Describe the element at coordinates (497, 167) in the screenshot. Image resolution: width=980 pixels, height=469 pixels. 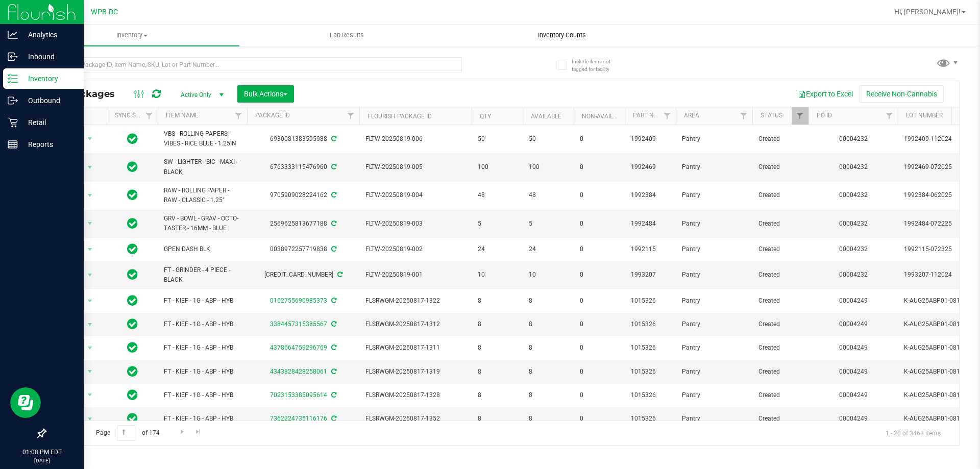
I see `span: 100` at that location.